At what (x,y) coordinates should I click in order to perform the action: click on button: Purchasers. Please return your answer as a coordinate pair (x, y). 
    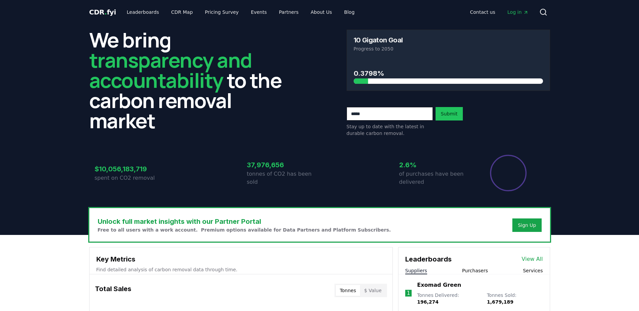
    Looking at the image, I should click on (475, 271).